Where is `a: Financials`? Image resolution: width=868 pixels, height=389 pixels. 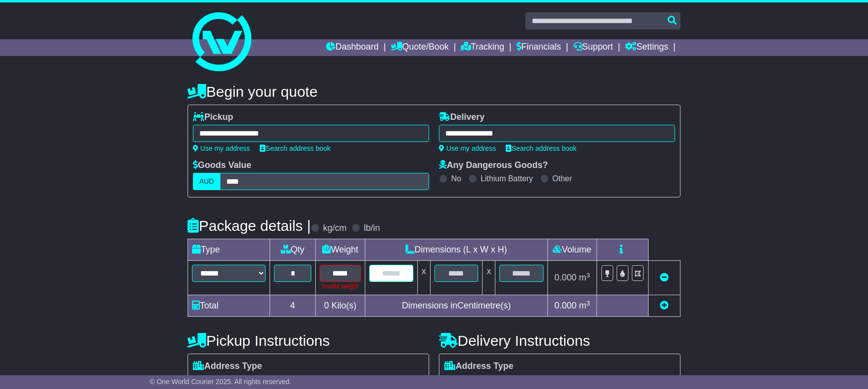 a: Financials is located at coordinates (538, 48).